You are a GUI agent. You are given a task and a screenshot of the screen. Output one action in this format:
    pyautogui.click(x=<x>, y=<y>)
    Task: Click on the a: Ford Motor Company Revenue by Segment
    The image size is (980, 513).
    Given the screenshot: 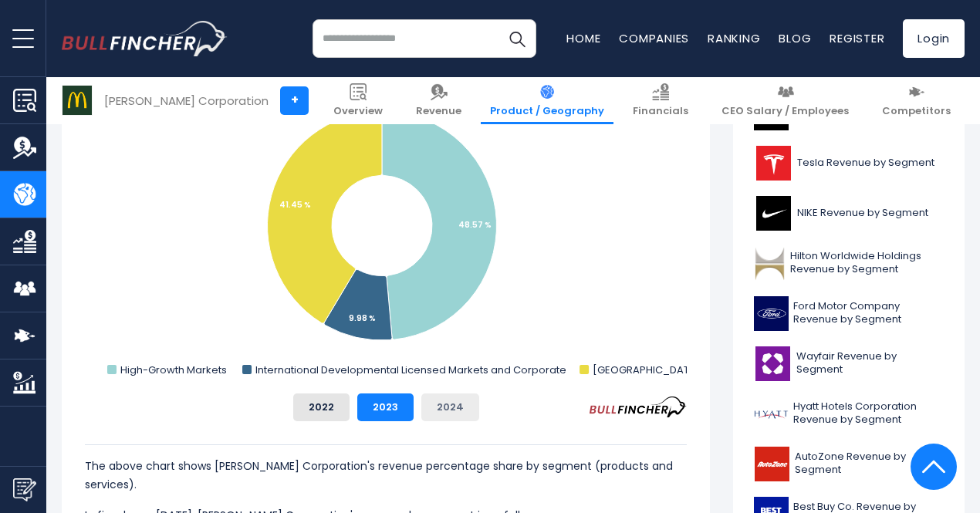 What is the action you would take?
    pyautogui.click(x=848, y=313)
    